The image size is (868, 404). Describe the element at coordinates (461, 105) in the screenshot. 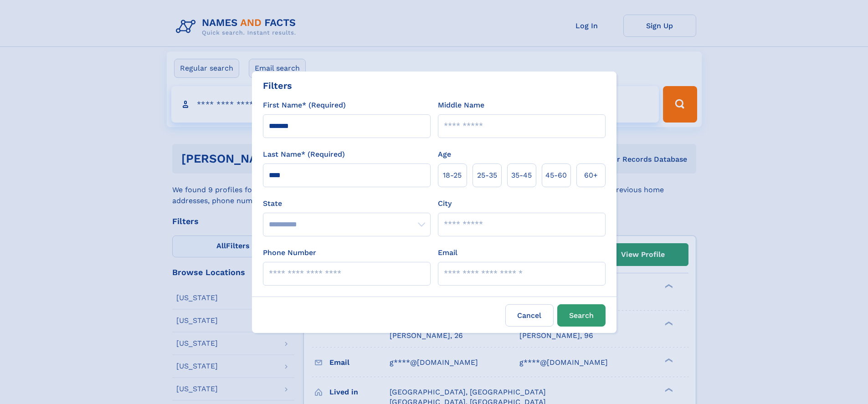

I see `label: Middle Name` at that location.